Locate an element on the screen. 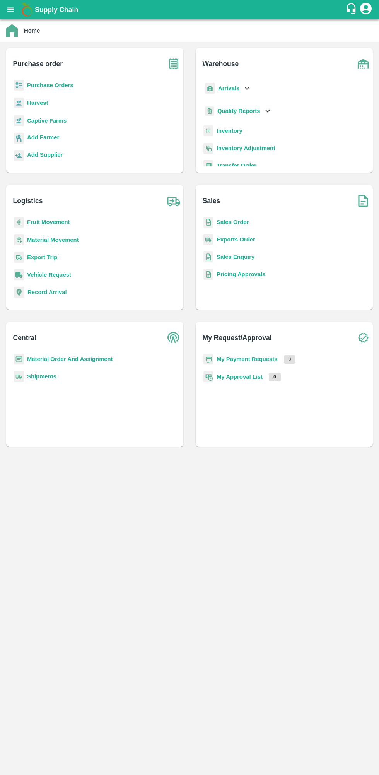 The image size is (379, 775). b: Add Supplier is located at coordinates (45, 155).